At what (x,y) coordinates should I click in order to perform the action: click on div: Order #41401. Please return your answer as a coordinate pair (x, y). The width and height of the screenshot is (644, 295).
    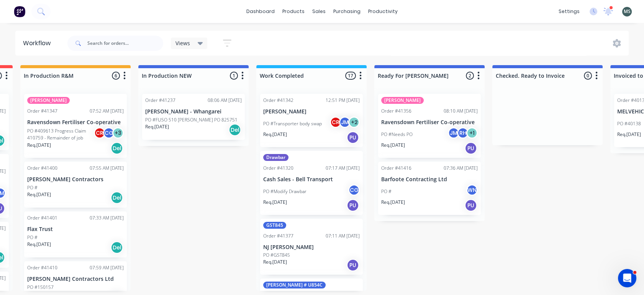
    Looking at the image, I should click on (42, 218).